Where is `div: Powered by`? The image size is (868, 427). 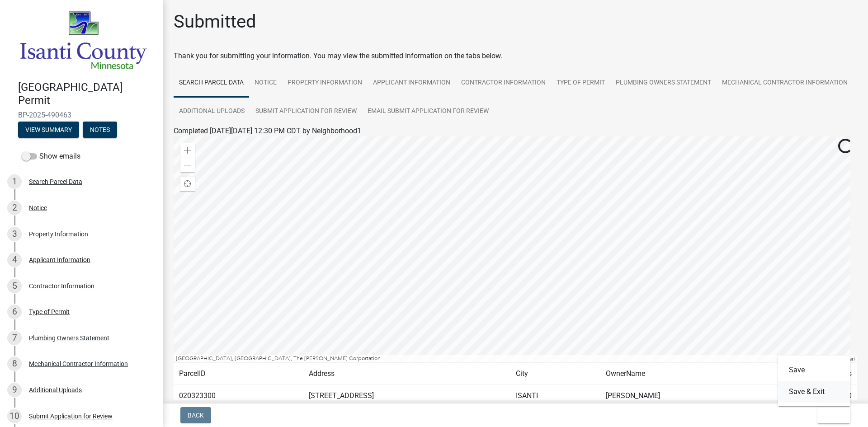 div: Powered by is located at coordinates (835, 359).